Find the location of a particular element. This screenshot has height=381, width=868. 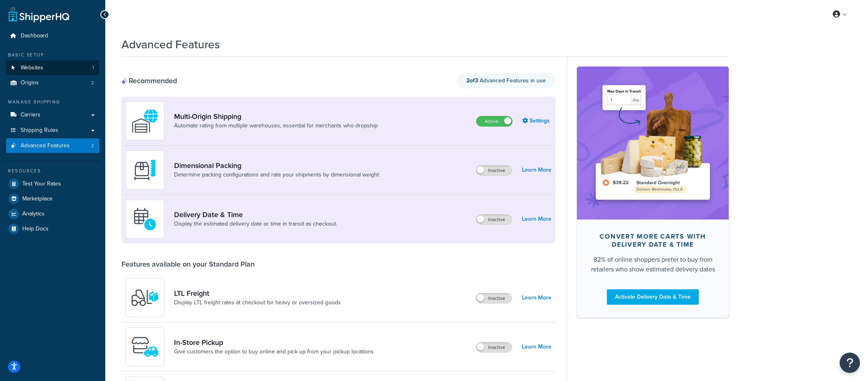

a: Origins2 is located at coordinates (52, 83).